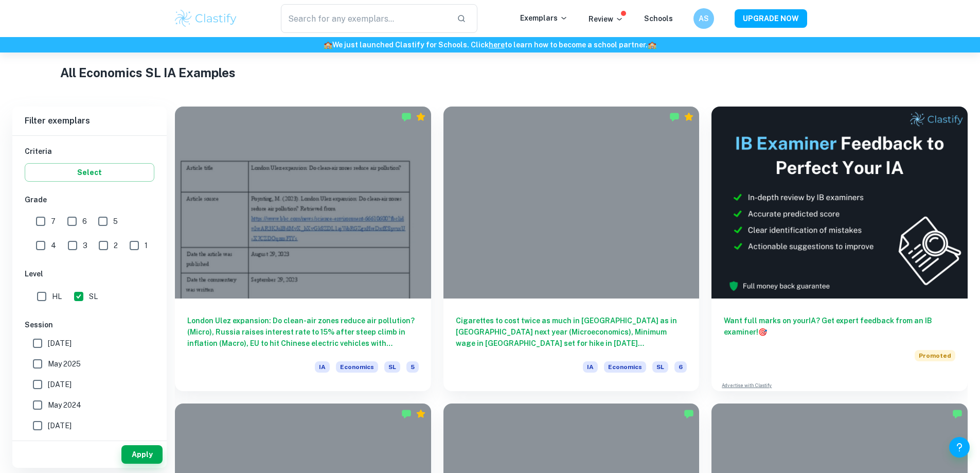  What do you see at coordinates (53, 222) in the screenshot?
I see `span: 7` at bounding box center [53, 222].